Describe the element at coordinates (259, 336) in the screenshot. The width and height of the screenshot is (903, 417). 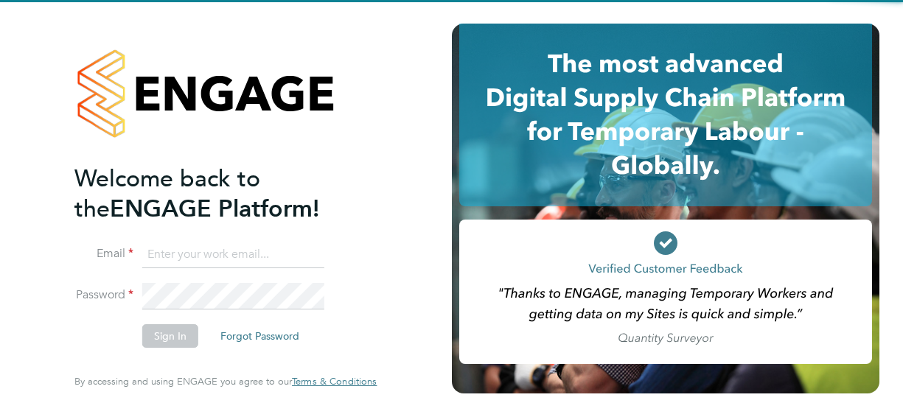
I see `button: Forgot Password` at that location.